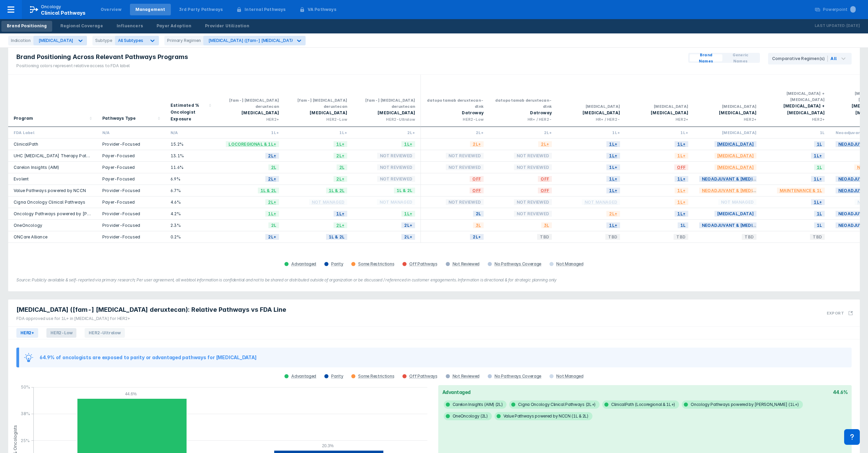 The width and height of the screenshot is (868, 453). What do you see at coordinates (184, 41) in the screenshot?
I see `div: Primary Regimen` at bounding box center [184, 41].